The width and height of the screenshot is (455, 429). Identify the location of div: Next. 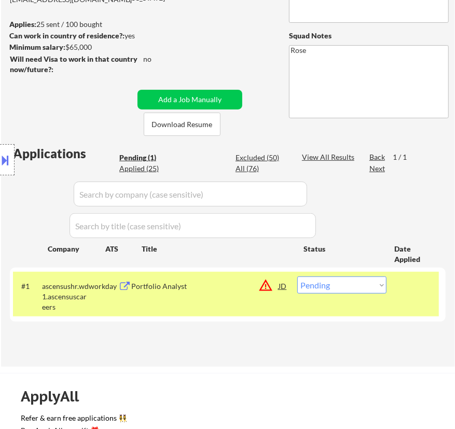
(378, 169).